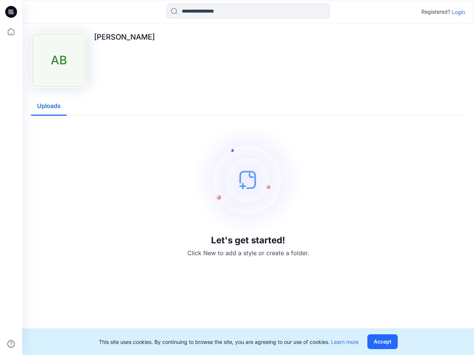 Image resolution: width=474 pixels, height=355 pixels. Describe the element at coordinates (248, 241) in the screenshot. I see `h3: Let's get started!` at that location.